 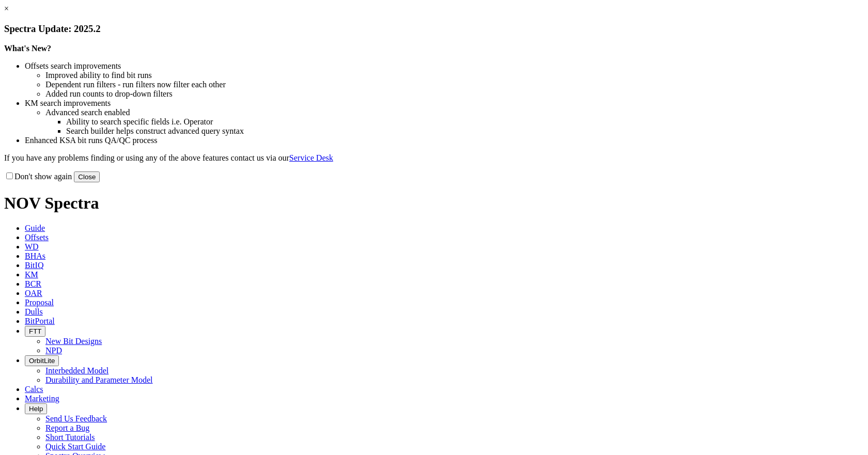 What do you see at coordinates (35, 228) in the screenshot?
I see `span: Guide` at bounding box center [35, 228].